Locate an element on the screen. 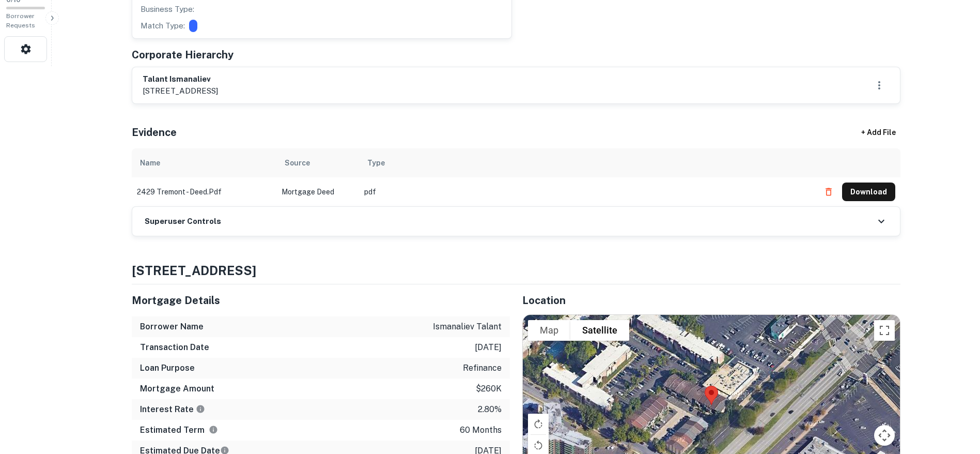 The height and width of the screenshot is (454, 980). h6: Mortgage Amount is located at coordinates (177, 388).